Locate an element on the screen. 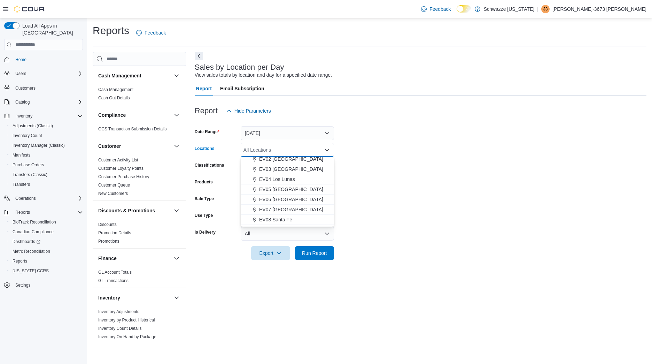 The height and width of the screenshot is (364, 652). button: Customers is located at coordinates (44, 87).